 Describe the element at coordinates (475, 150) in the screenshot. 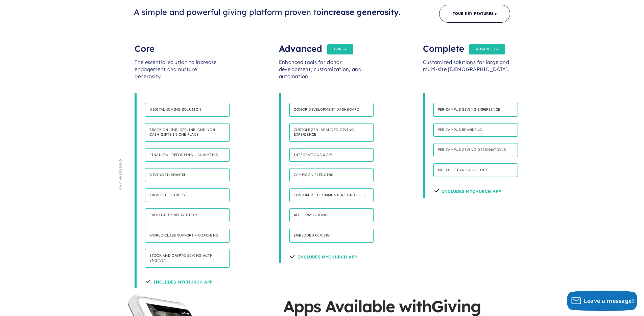

I see `h4: Per-campus giving designations` at that location.